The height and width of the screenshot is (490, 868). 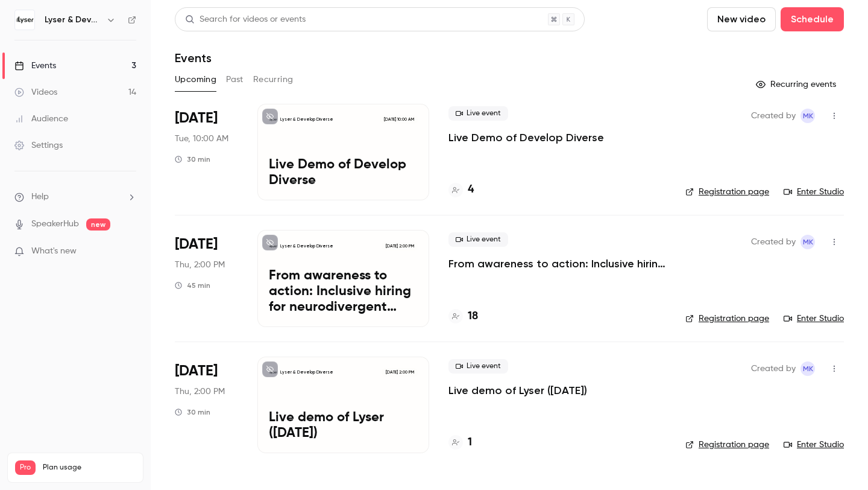 I want to click on img: Lyser & Develop Diverse, so click(x=25, y=20).